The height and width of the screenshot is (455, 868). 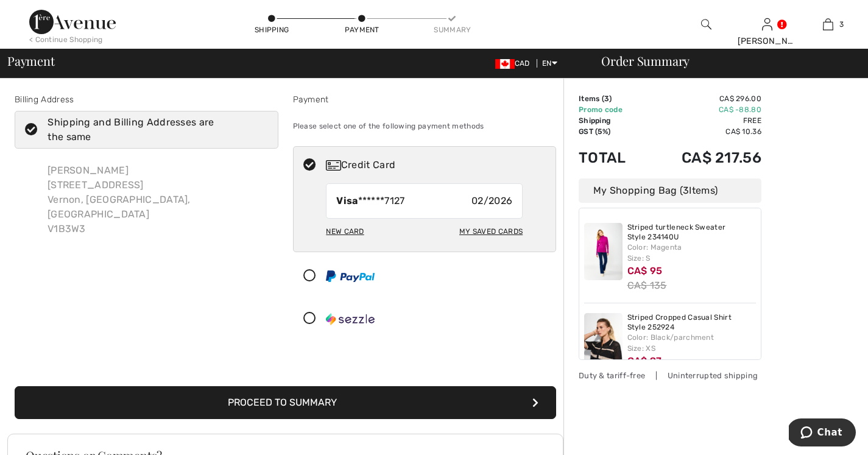 I want to click on td: Total, so click(x=613, y=158).